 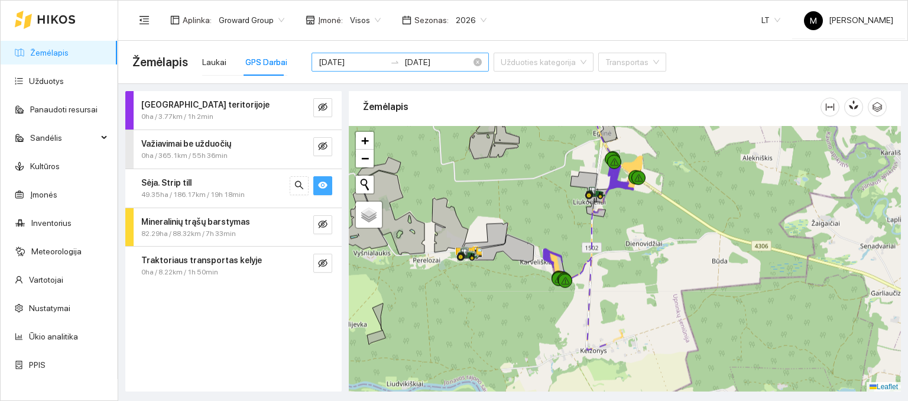 What do you see at coordinates (234, 149) in the screenshot?
I see `div: Važiavimai be užduočių0ha / 365.1km / 55h 36mineye-invisible` at bounding box center [234, 149].